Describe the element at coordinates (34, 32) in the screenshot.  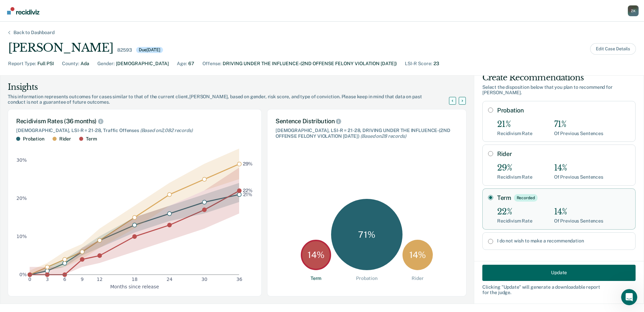
I see `div: Back to Dashboard` at that location.